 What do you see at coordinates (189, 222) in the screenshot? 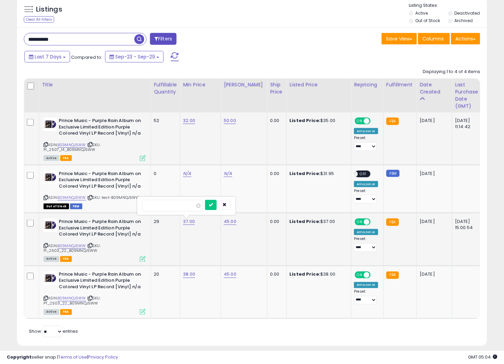
I see `a: 37.00` at bounding box center [189, 222].